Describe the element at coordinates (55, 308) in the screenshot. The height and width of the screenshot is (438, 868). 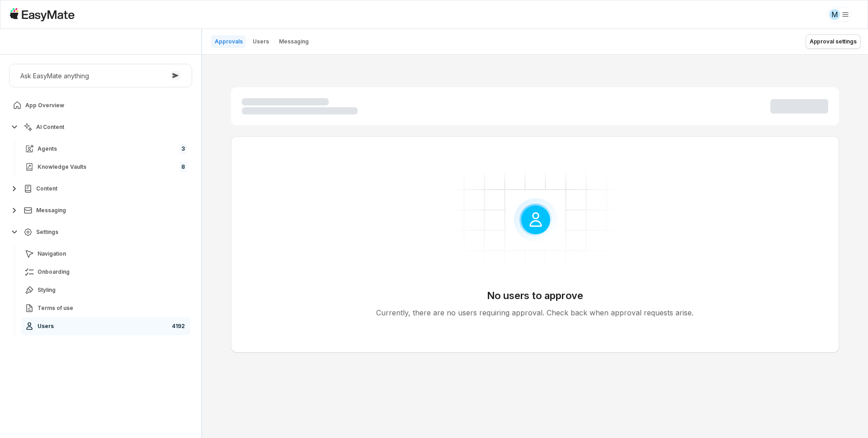
I see `span: Terms of use` at that location.